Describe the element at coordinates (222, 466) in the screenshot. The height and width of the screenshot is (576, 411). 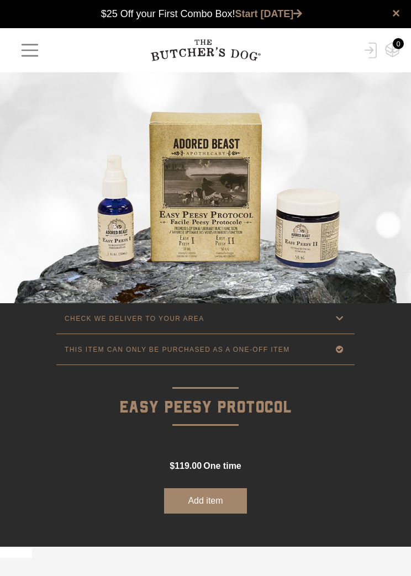
I see `span: one time` at that location.